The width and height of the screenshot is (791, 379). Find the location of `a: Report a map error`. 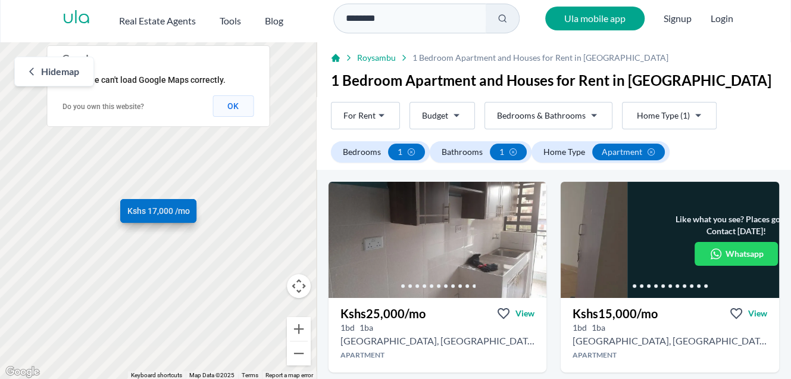

a: Report a map error is located at coordinates (289, 374).